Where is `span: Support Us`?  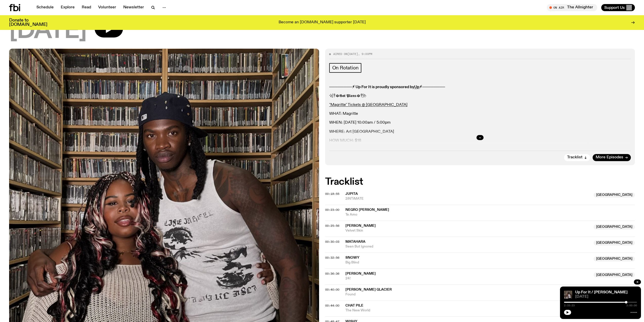
span: Support Us is located at coordinates (614, 8).